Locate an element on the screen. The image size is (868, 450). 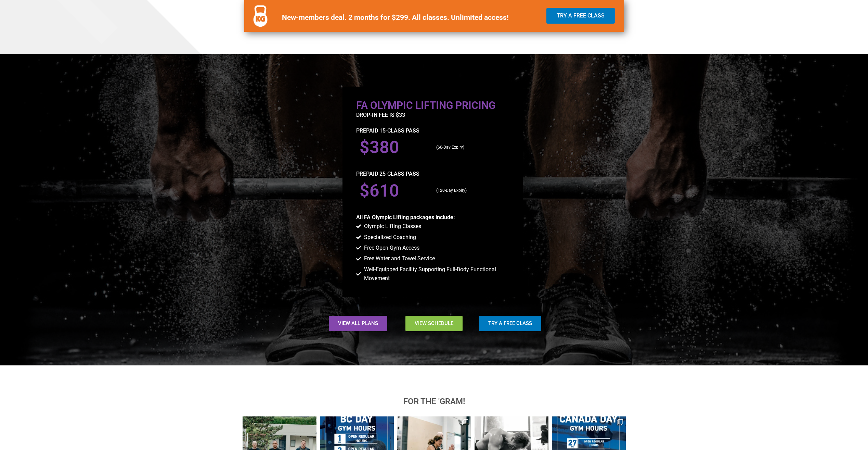
p: Prepaid 25-Class Pass is located at coordinates (433, 174).